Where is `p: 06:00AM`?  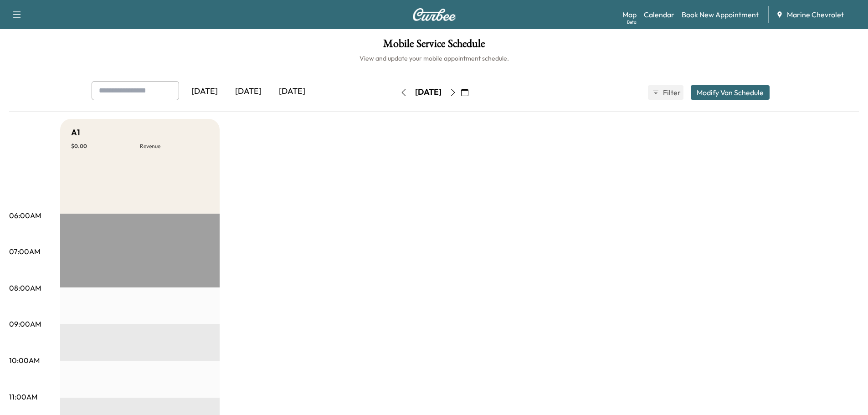 p: 06:00AM is located at coordinates (25, 215).